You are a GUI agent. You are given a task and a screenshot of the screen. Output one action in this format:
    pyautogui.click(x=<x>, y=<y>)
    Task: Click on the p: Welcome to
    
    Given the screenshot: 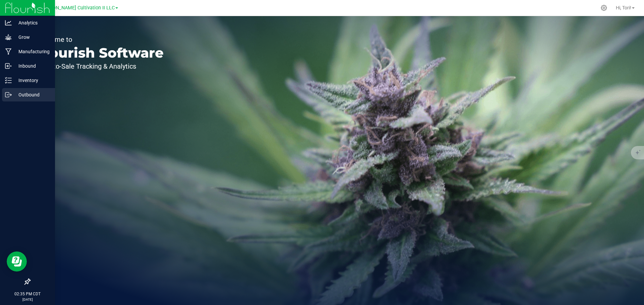 What is the action you would take?
    pyautogui.click(x=100, y=39)
    